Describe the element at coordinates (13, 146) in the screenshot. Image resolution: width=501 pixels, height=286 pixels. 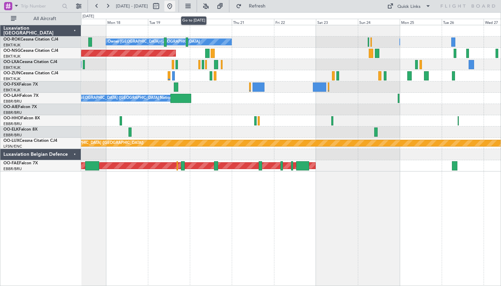
I see `a: LFSN/ENC` at that location.